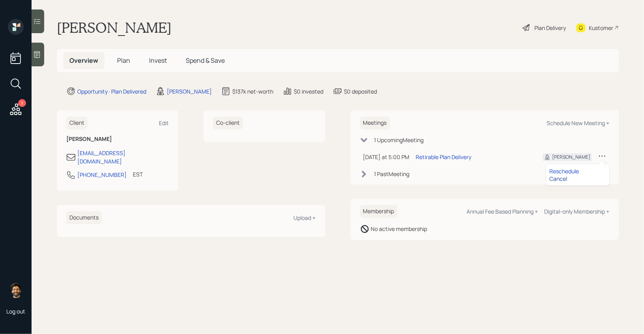  What do you see at coordinates (399, 140) in the screenshot?
I see `div: 1 Upcoming Meeting` at bounding box center [399, 140].